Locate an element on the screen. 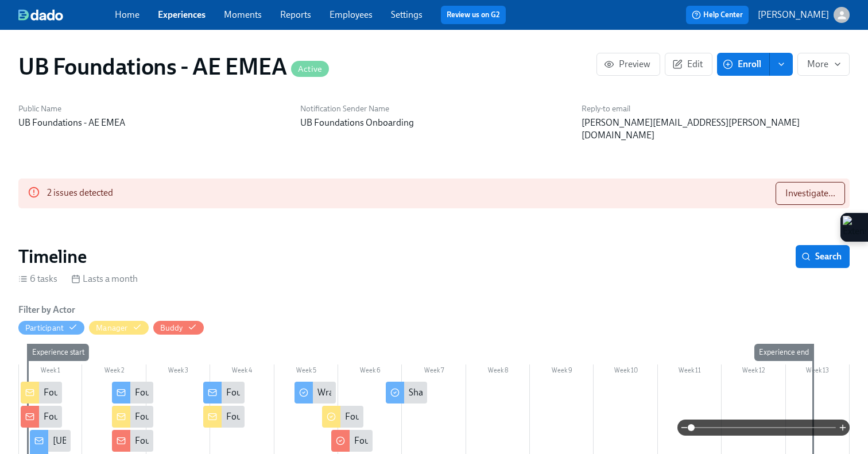 The height and width of the screenshot is (454, 868). a: Employees is located at coordinates (351, 14).